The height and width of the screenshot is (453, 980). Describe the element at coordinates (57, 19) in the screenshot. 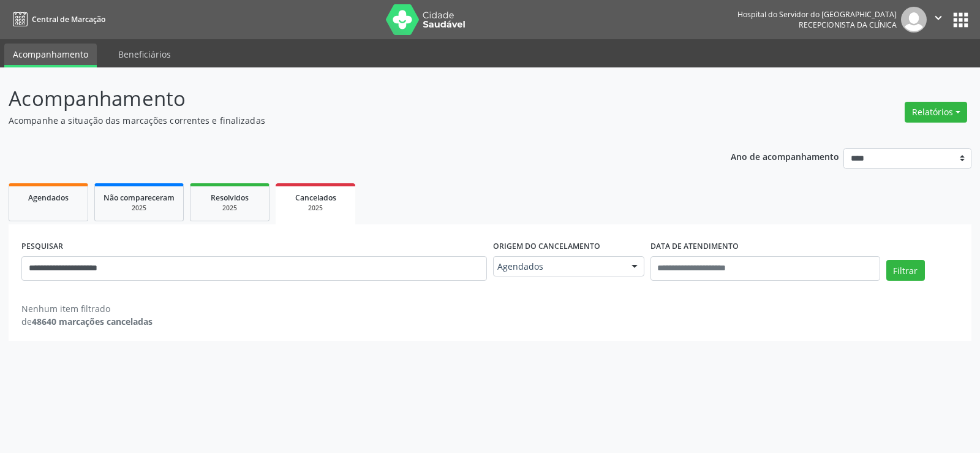

I see `a: Central de Marcação` at that location.